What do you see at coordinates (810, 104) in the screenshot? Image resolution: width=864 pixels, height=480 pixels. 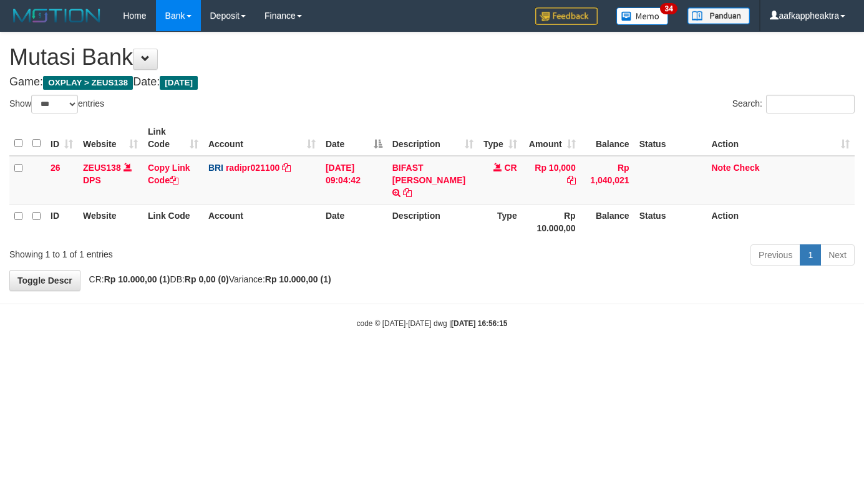 I see `input: Search:` at bounding box center [810, 104].